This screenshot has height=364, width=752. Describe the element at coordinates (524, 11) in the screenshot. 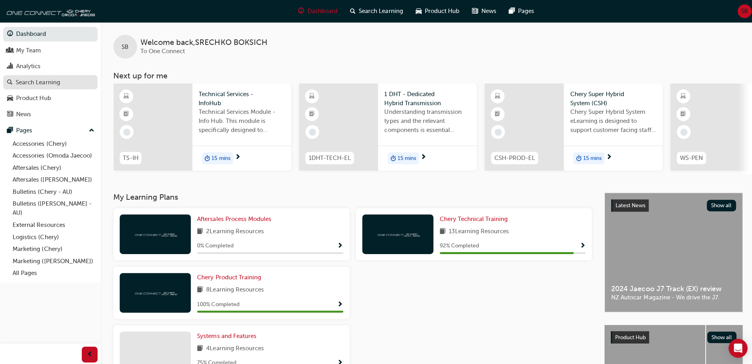

I see `span: Pages` at that location.